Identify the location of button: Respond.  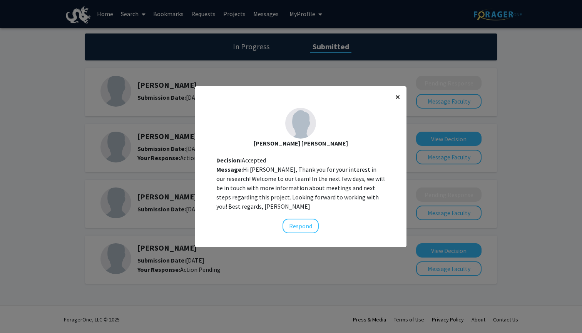
(301, 226).